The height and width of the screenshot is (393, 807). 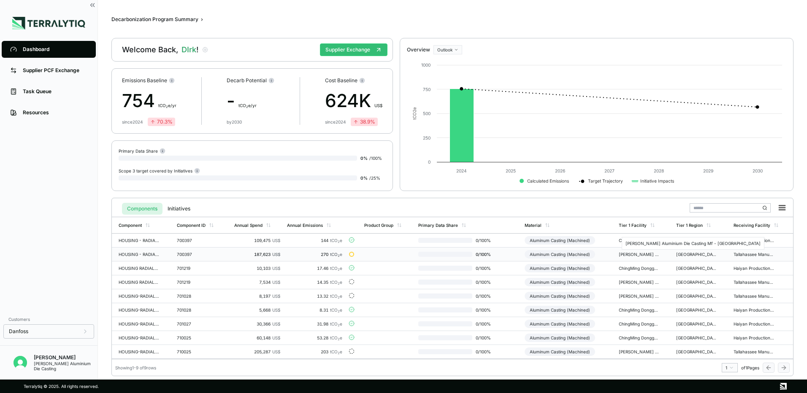 What do you see at coordinates (55, 113) in the screenshot?
I see `div: Resources` at bounding box center [55, 113].